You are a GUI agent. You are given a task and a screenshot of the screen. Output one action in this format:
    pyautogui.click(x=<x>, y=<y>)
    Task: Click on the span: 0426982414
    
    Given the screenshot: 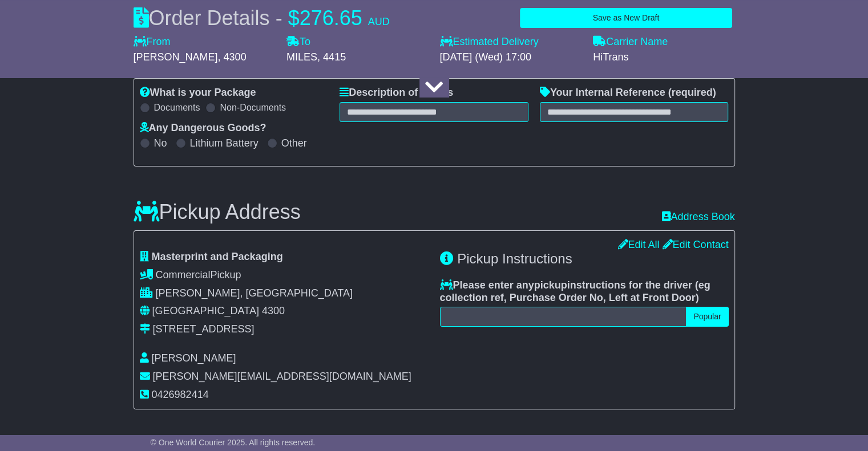 What is the action you would take?
    pyautogui.click(x=180, y=394)
    